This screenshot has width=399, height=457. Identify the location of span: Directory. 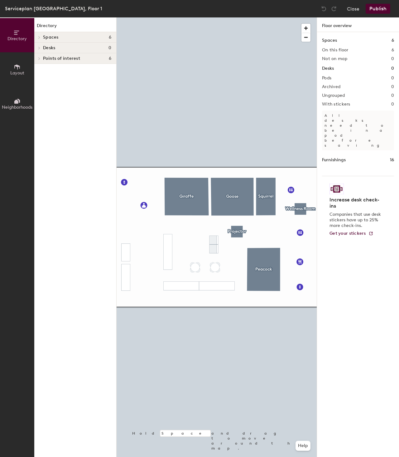
(17, 39).